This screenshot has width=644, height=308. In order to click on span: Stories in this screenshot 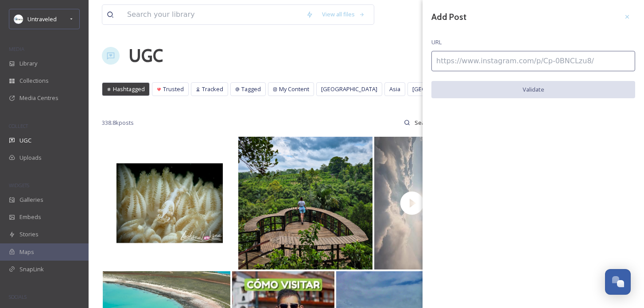, I will do `click(29, 234)`.